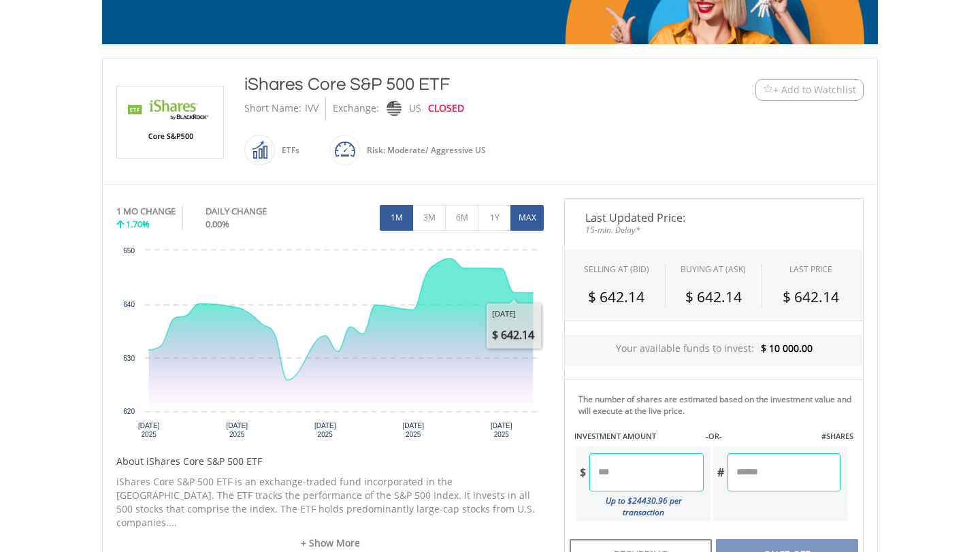 Image resolution: width=980 pixels, height=552 pixels. What do you see at coordinates (217, 224) in the screenshot?
I see `span: 0.00%` at bounding box center [217, 224].